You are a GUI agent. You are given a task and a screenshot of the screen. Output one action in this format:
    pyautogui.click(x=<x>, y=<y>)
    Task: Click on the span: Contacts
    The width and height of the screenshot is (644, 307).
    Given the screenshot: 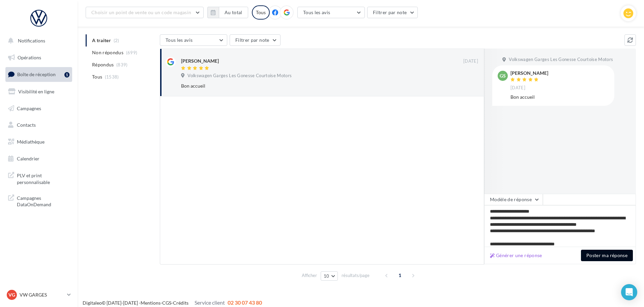 What is the action you would take?
    pyautogui.click(x=26, y=125)
    